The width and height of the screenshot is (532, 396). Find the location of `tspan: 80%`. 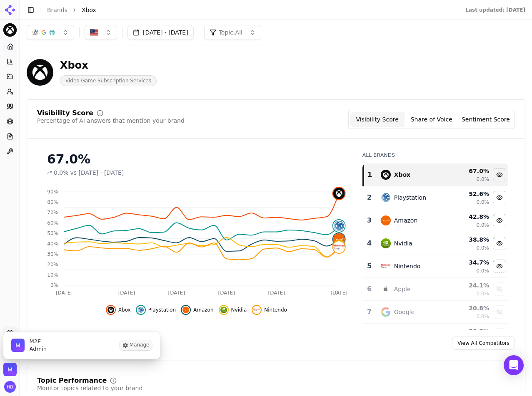

tspan: 80% is located at coordinates (53, 203).